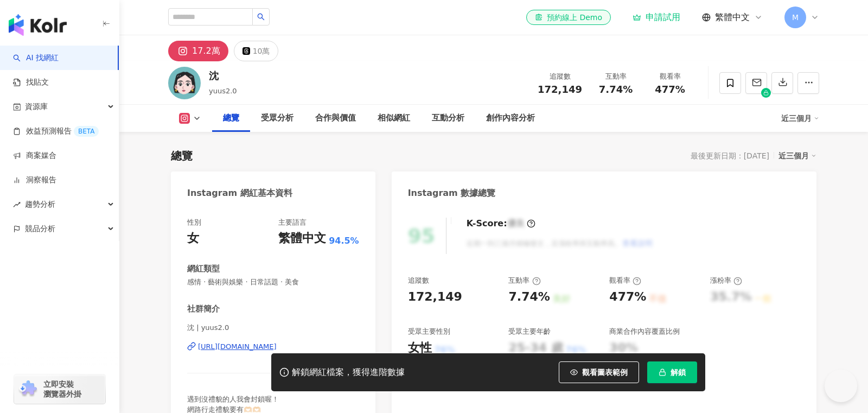 The width and height of the screenshot is (868, 413). Describe the element at coordinates (605, 372) in the screenshot. I see `span: 觀看圖表範例` at that location.